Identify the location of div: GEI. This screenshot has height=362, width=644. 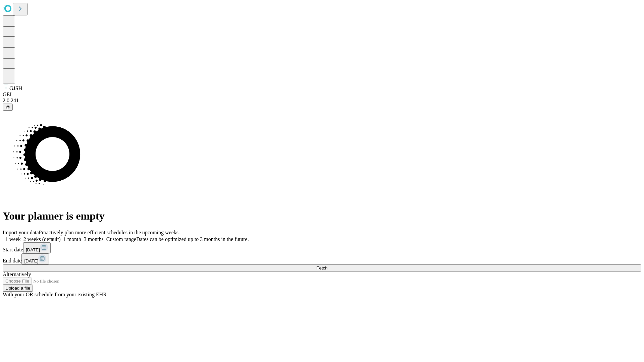
(322, 95).